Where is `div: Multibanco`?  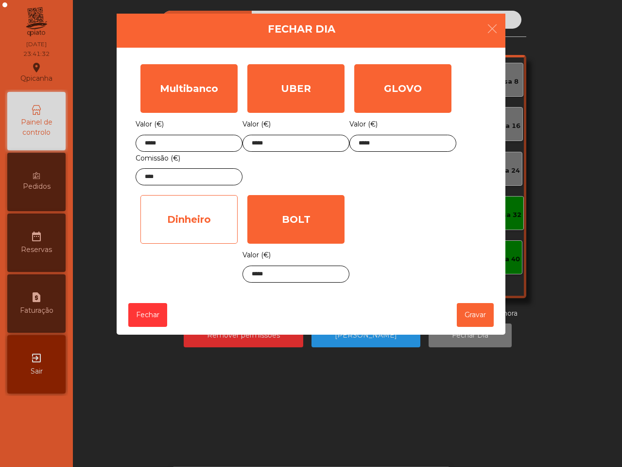
div: Multibanco is located at coordinates (189, 88).